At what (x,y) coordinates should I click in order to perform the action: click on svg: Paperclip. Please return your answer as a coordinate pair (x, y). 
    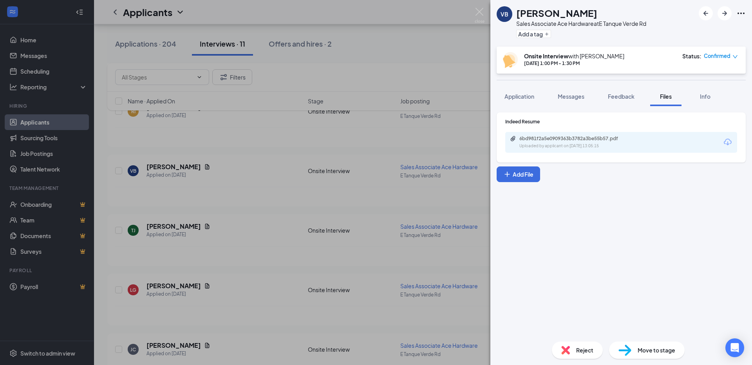
    Looking at the image, I should click on (513, 139).